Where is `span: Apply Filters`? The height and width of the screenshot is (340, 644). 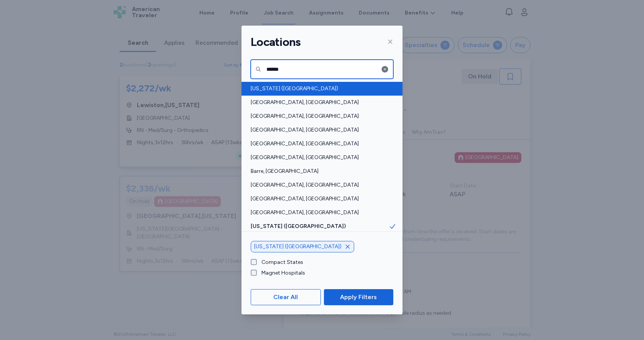 span: Apply Filters is located at coordinates (358, 297).